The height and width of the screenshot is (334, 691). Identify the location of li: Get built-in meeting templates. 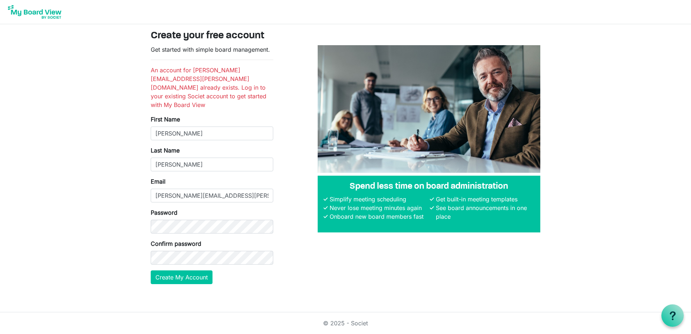
(484, 199).